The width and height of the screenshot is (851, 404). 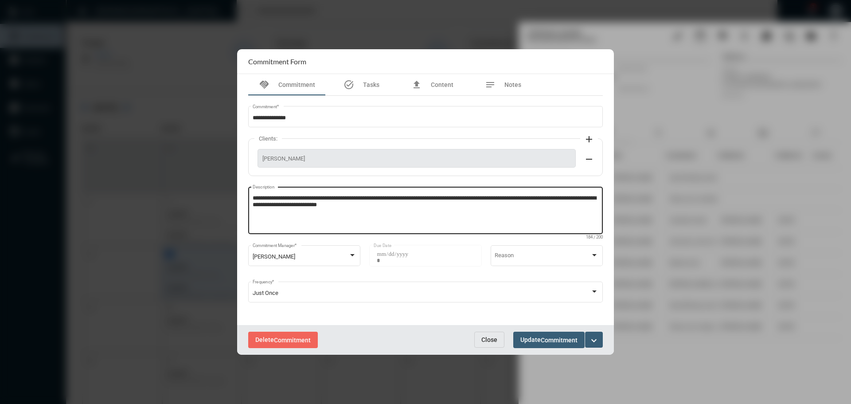 I want to click on span: Delete, so click(x=283, y=339).